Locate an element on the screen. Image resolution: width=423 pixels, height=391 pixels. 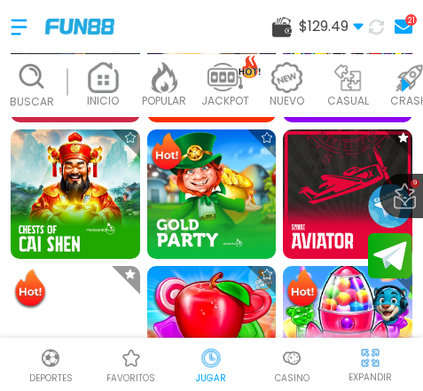
button: Join telegram is located at coordinates (390, 256).